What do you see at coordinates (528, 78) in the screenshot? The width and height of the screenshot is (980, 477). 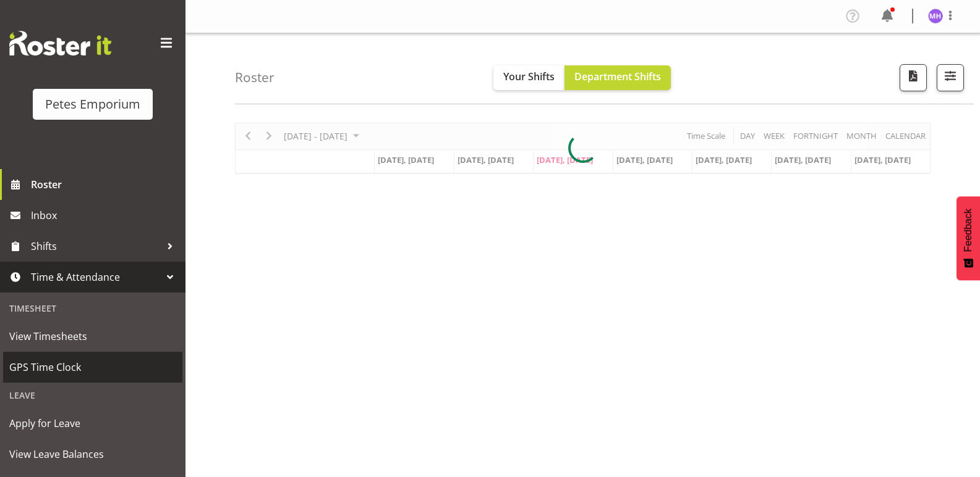 I see `button: Your Shifts` at bounding box center [528, 78].